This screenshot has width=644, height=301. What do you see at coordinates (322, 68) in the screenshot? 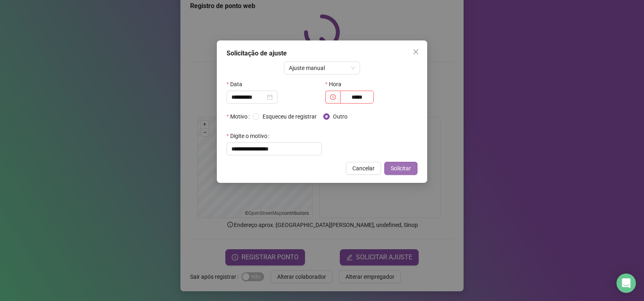
I see `span: Ajuste manual` at bounding box center [322, 68].